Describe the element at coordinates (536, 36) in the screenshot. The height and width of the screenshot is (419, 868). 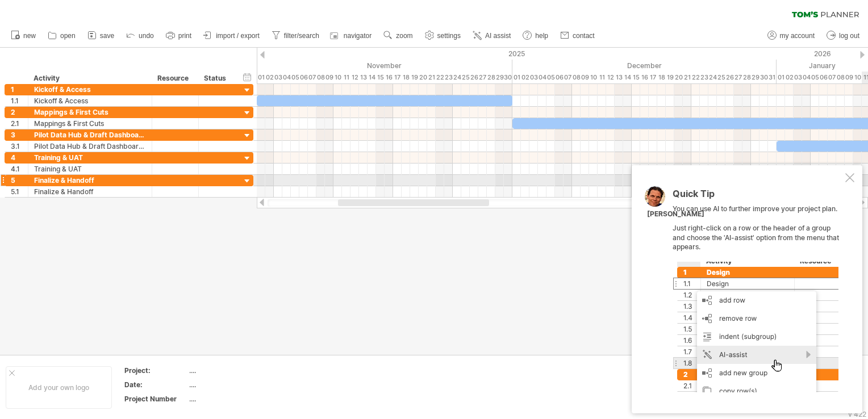
I see `a: help` at that location.